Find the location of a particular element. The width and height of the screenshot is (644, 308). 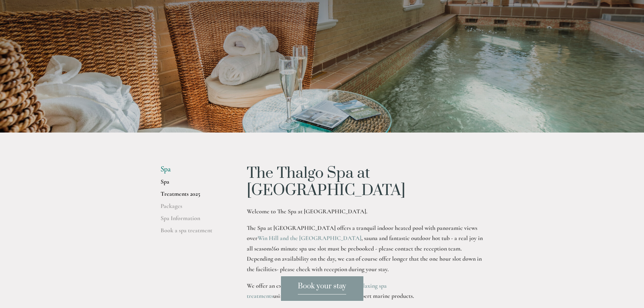

span: Book your stay is located at coordinates (322, 288).